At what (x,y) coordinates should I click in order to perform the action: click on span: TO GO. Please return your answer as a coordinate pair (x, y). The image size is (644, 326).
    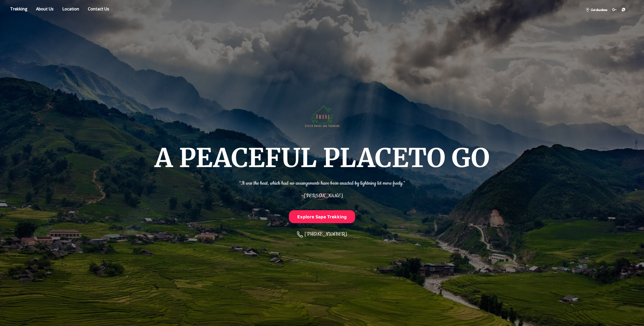
    Looking at the image, I should click on (449, 158).